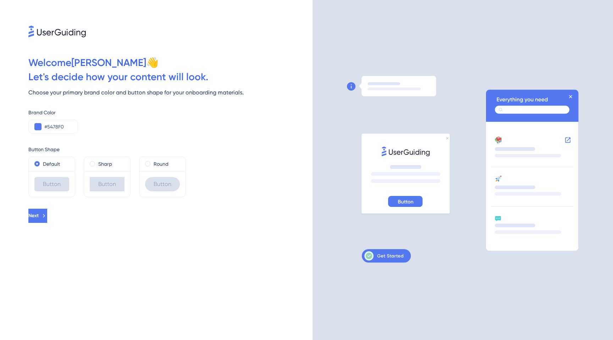 Image resolution: width=613 pixels, height=340 pixels. I want to click on span: Next, so click(33, 216).